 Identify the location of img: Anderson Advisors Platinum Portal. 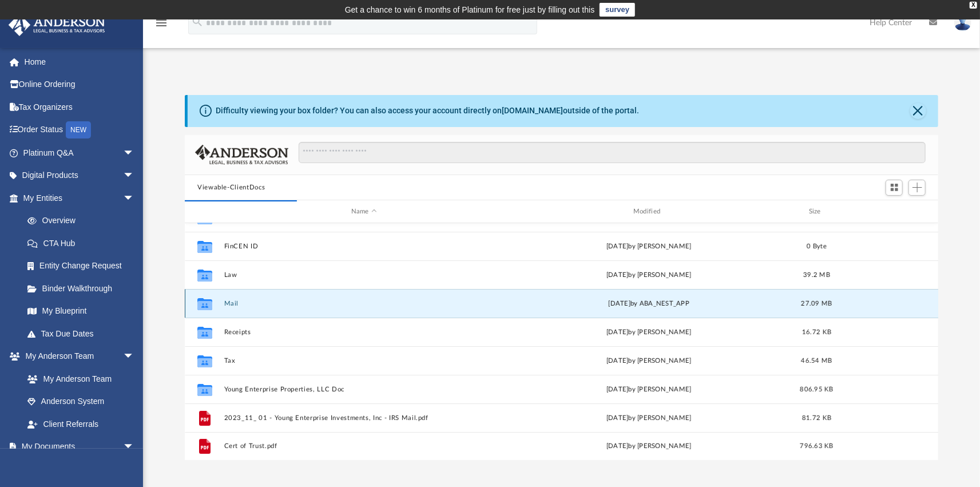
(56, 24).